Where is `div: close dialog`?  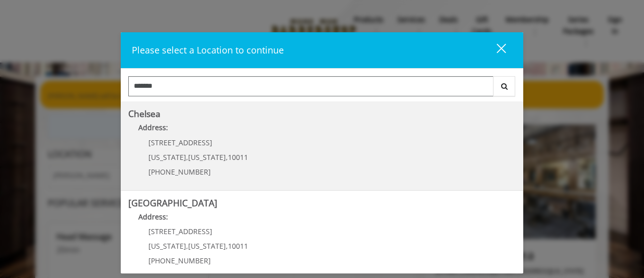 div: close dialog is located at coordinates (495, 50).